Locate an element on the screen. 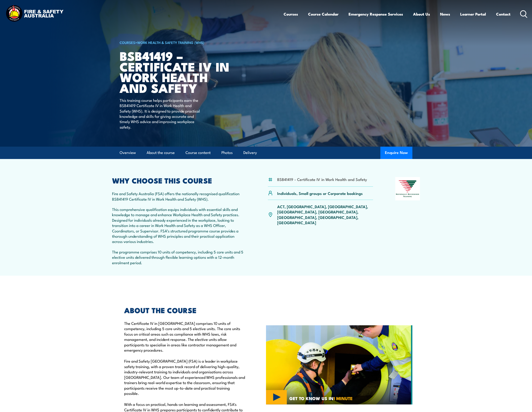  h1: BSB41419 – Certificate IV in Work Health and Safety is located at coordinates (176, 72).